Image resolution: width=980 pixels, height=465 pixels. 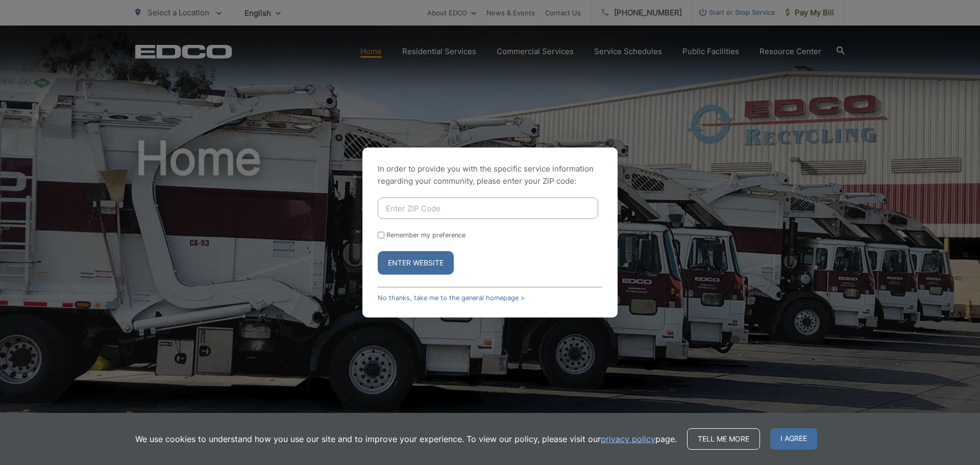 I want to click on p: We use cookies to understand how you use our site and to improve your experience. To view our pol..., so click(x=406, y=439).